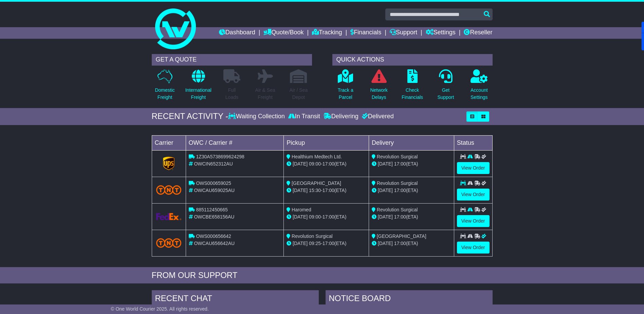  What do you see at coordinates (478, 33) in the screenshot?
I see `a: Reseller` at bounding box center [478, 33].